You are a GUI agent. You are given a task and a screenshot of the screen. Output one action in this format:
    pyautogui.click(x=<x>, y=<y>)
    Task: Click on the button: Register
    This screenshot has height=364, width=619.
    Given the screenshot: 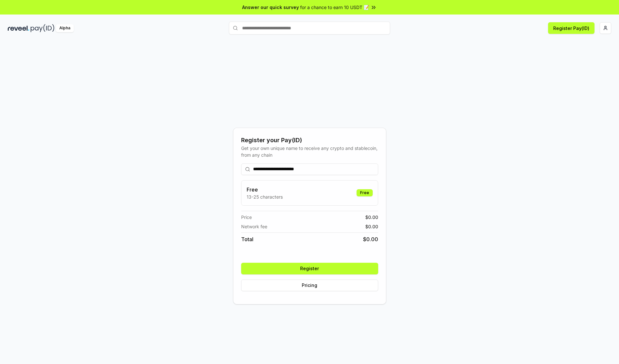 What is the action you would take?
    pyautogui.click(x=310, y=268)
    